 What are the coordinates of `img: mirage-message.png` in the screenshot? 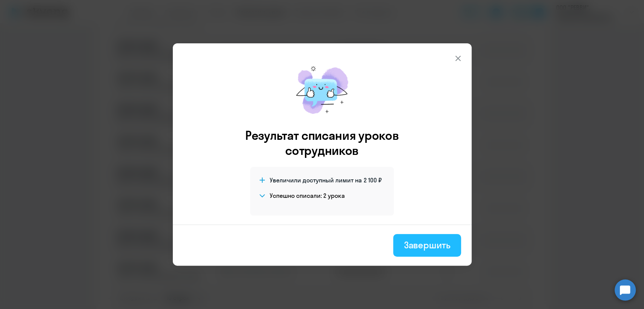 It's located at (322, 90).